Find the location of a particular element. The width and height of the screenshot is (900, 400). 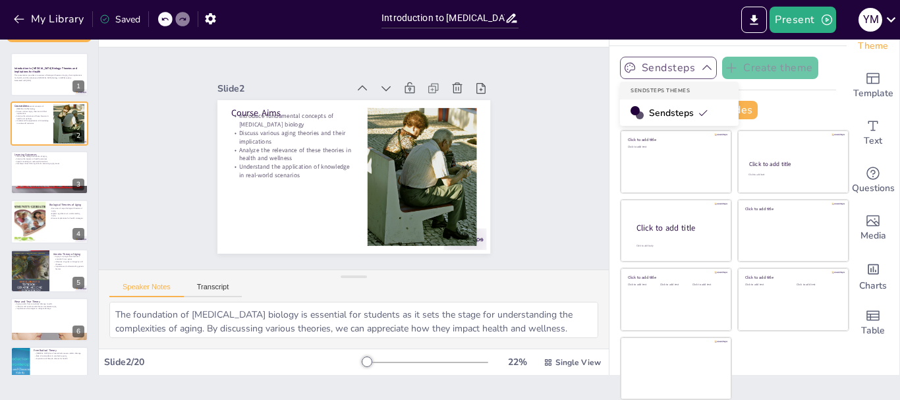

div: 22 % is located at coordinates (517, 362).